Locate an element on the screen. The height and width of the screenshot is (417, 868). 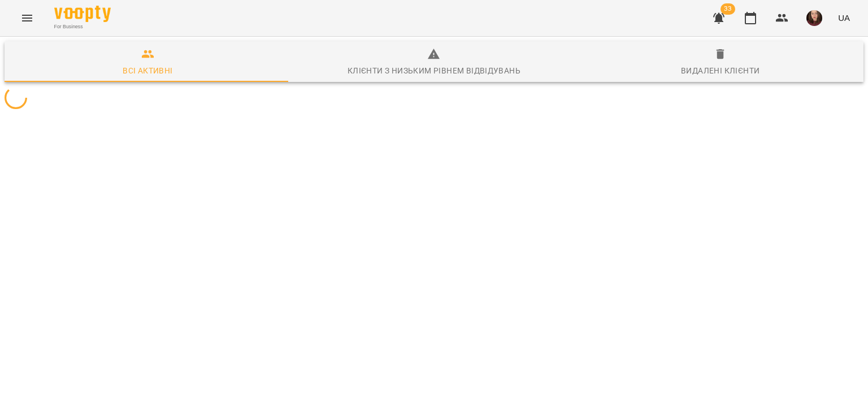
button: Menu is located at coordinates (27, 18).